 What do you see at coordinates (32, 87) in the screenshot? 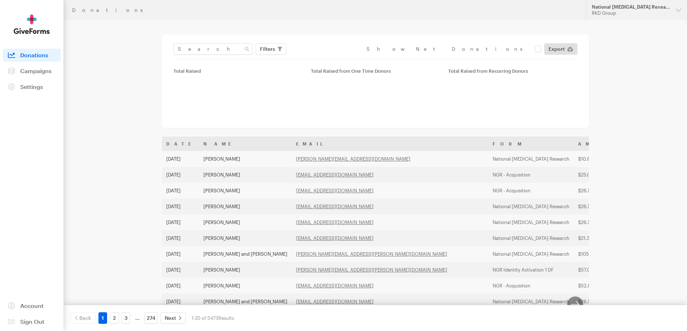
I see `a: Settings` at bounding box center [32, 87].